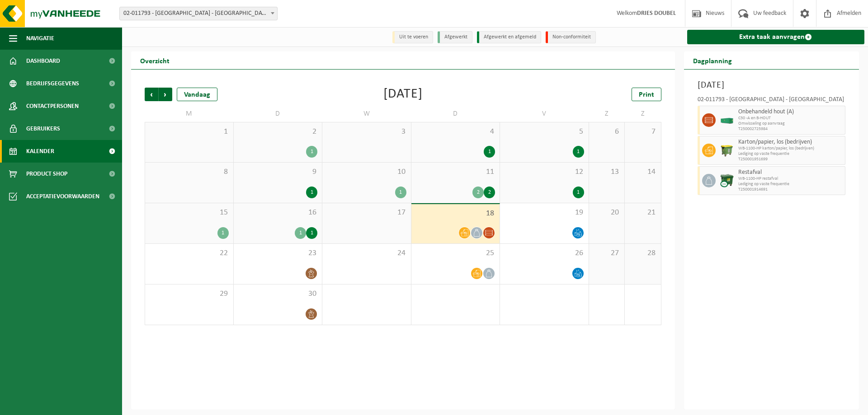 This screenshot has width=868, height=415. Describe the element at coordinates (544, 114) in the screenshot. I see `td: V` at that location.